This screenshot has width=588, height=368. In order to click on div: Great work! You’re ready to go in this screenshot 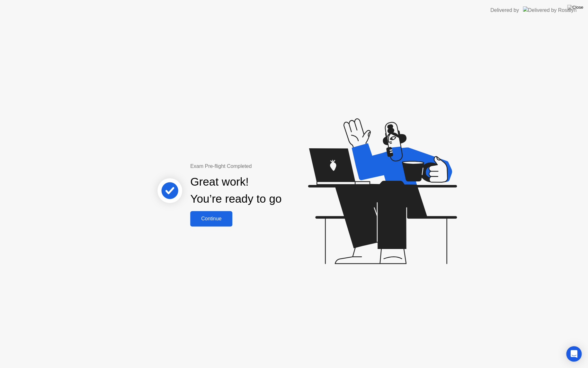, I will do `click(236, 190)`.